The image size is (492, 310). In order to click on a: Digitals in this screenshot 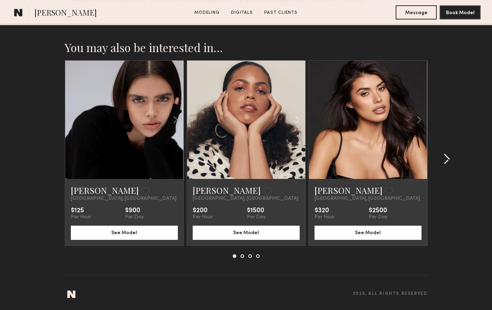, I will do `click(242, 13)`.